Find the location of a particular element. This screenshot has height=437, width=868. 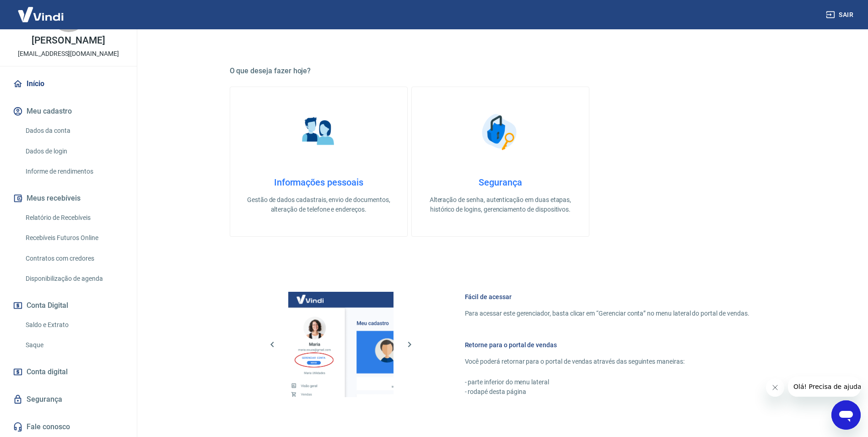

button: Meu cadastro is located at coordinates (68, 111).